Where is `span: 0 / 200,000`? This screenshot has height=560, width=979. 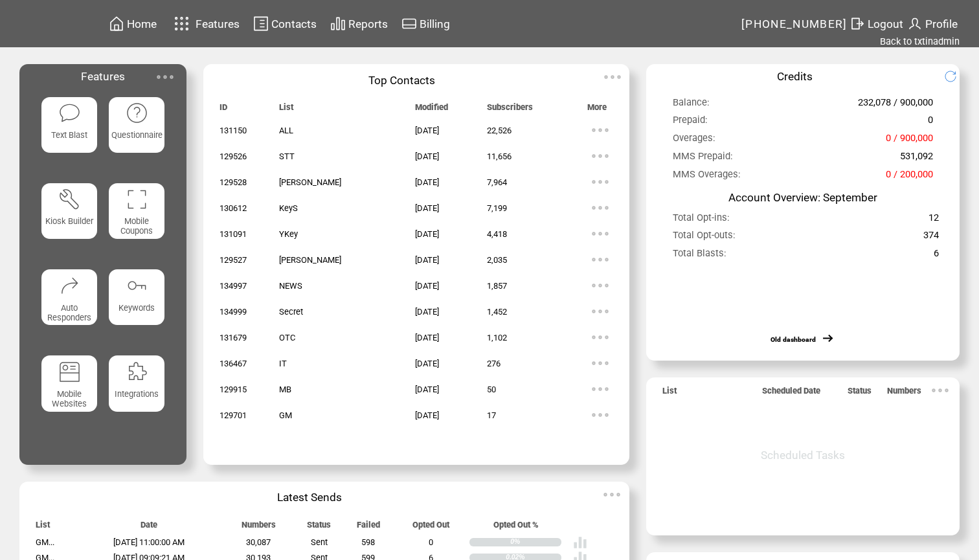
span: 0 / 200,000 is located at coordinates (910, 177).